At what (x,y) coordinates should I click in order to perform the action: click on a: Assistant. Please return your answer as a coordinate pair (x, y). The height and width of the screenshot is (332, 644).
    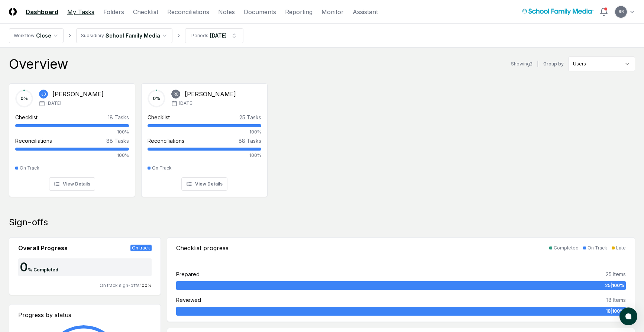
    Looking at the image, I should click on (365, 12).